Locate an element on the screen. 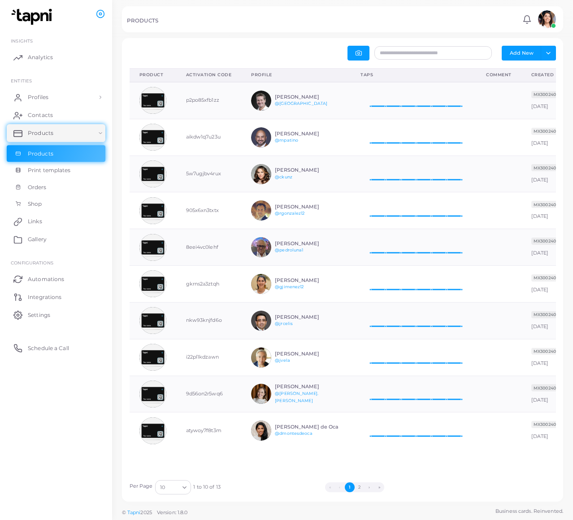 This screenshot has height=520, width=573. td: 905x6xn3txtx is located at coordinates (209, 211).